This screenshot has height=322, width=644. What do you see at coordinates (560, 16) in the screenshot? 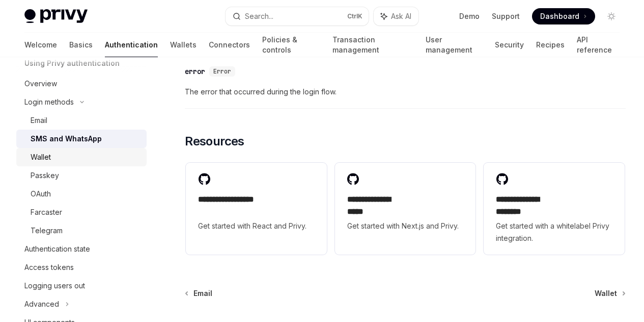
I see `span: Dashboard` at bounding box center [560, 16].